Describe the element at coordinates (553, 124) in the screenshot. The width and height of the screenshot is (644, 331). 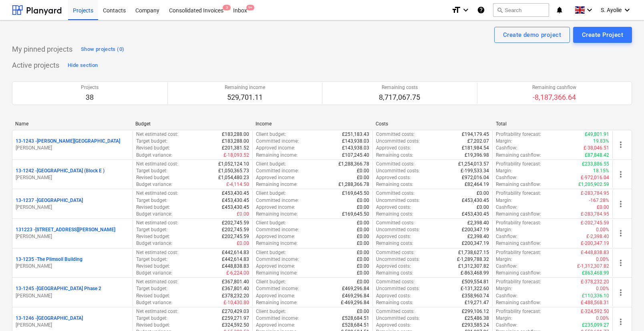
I see `div: Total` at that location.